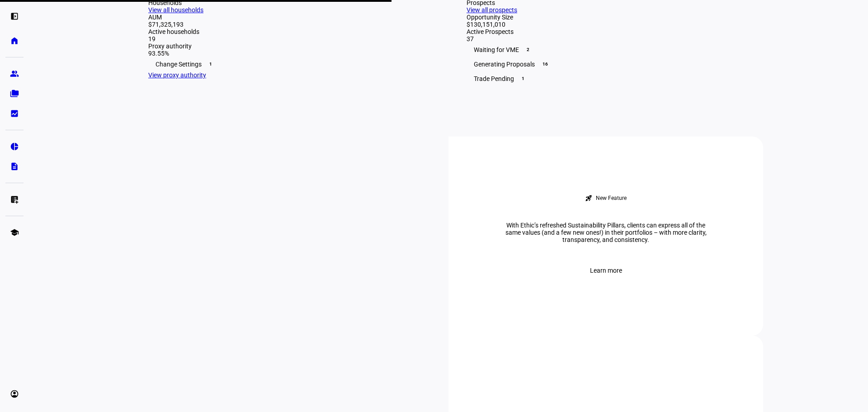 The width and height of the screenshot is (868, 412). What do you see at coordinates (15, 16) in the screenshot?
I see `eth-mat-symbol: left_panel_open` at bounding box center [15, 16].